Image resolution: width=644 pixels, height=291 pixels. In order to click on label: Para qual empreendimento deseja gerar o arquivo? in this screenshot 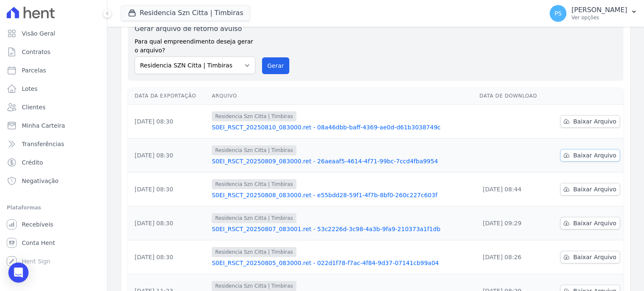, I will do `click(195, 44)`.